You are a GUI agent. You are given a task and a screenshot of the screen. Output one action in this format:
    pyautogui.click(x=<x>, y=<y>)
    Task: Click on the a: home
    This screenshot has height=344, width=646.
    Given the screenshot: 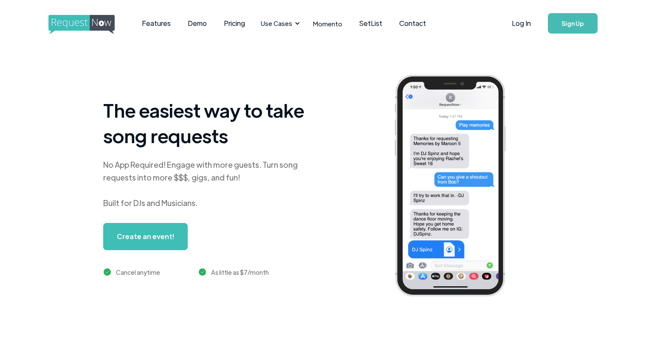 What is the action you would take?
    pyautogui.click(x=80, y=23)
    